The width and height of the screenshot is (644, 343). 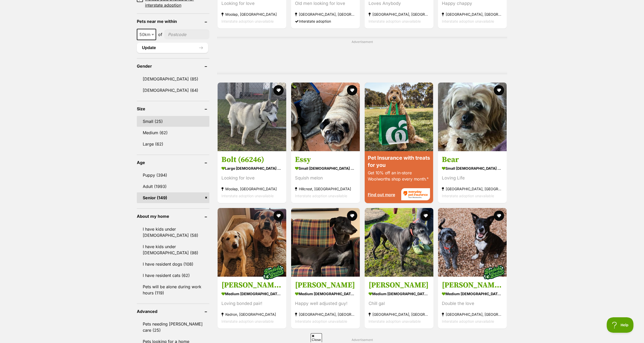 I want to click on div: Squish melon, so click(x=325, y=178).